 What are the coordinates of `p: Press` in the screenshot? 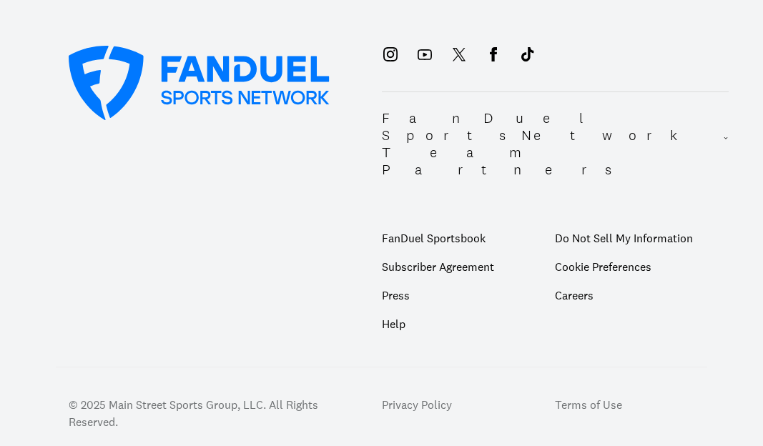 It's located at (468, 295).